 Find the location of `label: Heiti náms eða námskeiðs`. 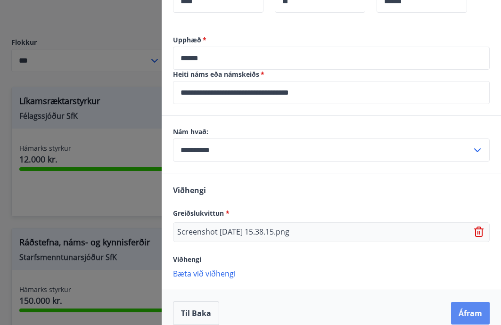

label: Heiti náms eða námskeiðs is located at coordinates (332, 75).